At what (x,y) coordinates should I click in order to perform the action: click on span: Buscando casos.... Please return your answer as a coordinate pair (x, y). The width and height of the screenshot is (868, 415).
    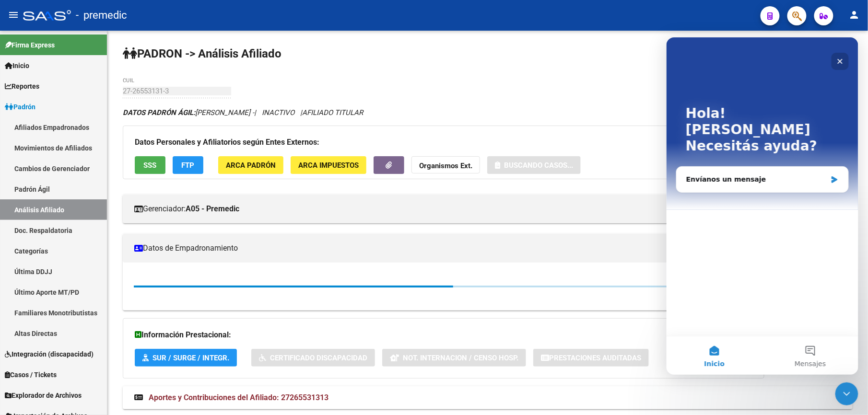
    Looking at the image, I should click on (539, 165).